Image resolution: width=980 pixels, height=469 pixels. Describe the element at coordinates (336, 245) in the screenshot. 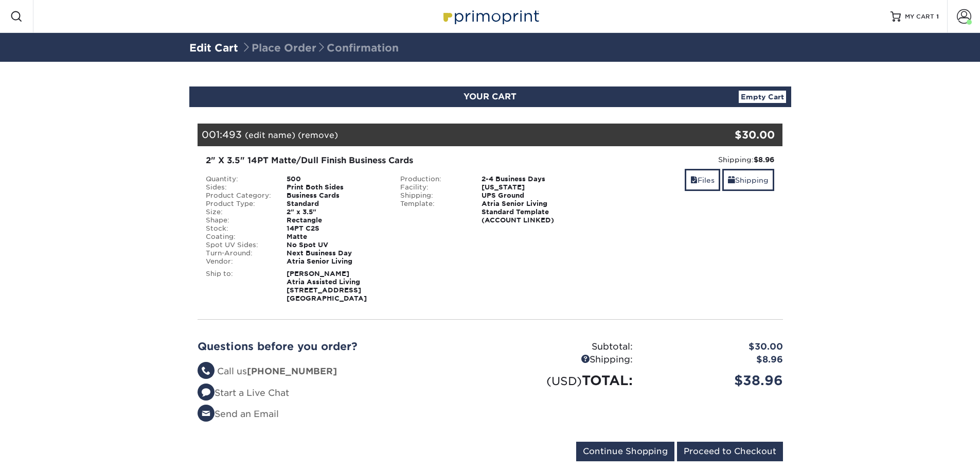

I see `div: No Spot UV` at that location.